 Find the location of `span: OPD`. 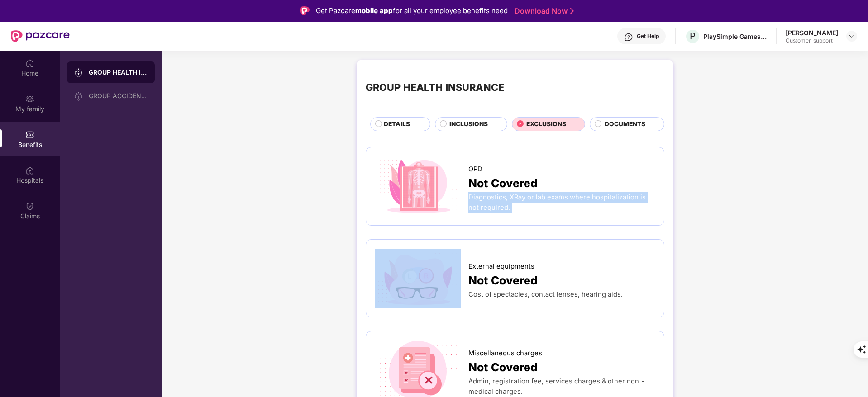

span: OPD is located at coordinates (475, 169).